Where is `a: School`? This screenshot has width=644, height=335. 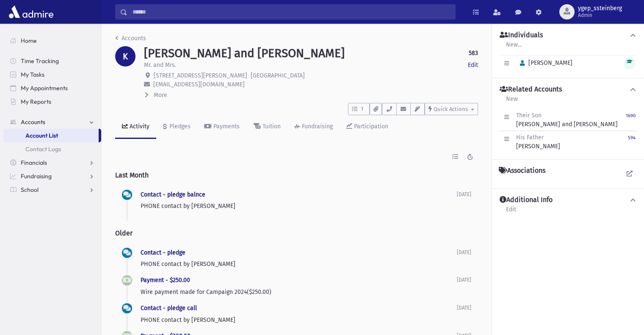 a: School is located at coordinates (52, 190).